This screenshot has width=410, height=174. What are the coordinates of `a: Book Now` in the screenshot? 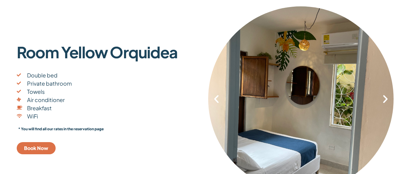 It's located at (36, 148).